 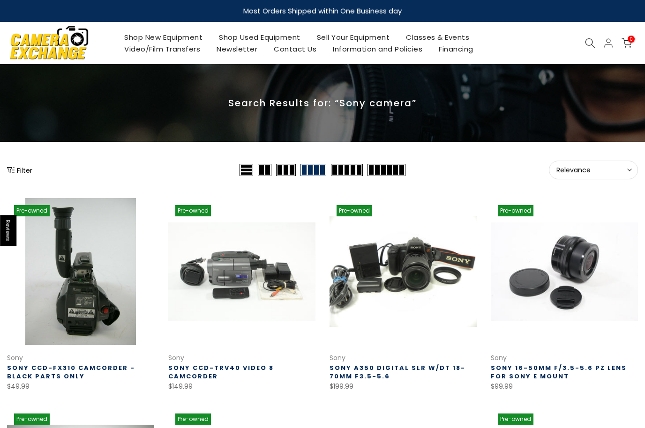 I want to click on a: Contact Us, so click(x=295, y=49).